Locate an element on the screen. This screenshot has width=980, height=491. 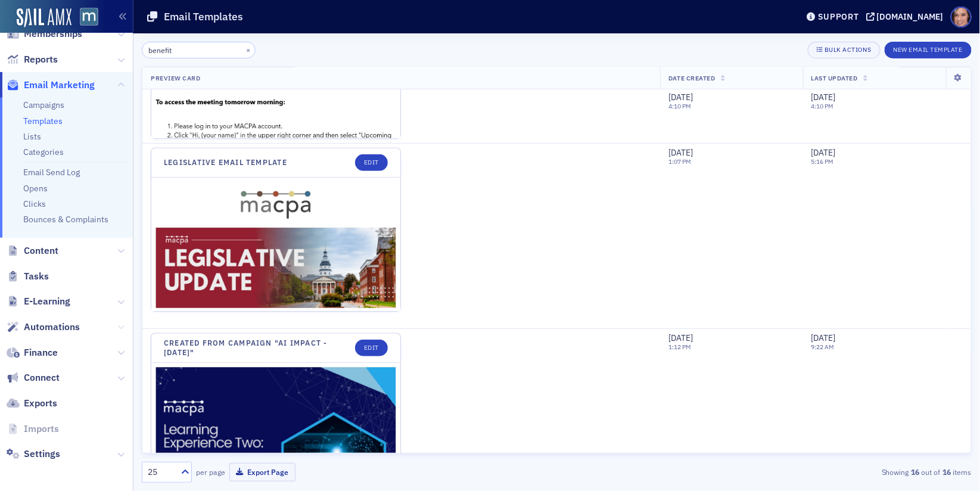
span: Content is located at coordinates (41, 251).